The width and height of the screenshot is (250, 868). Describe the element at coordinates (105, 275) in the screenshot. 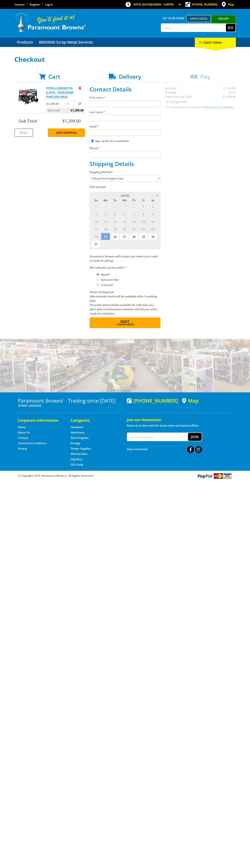

I see `label: Myself` at that location.